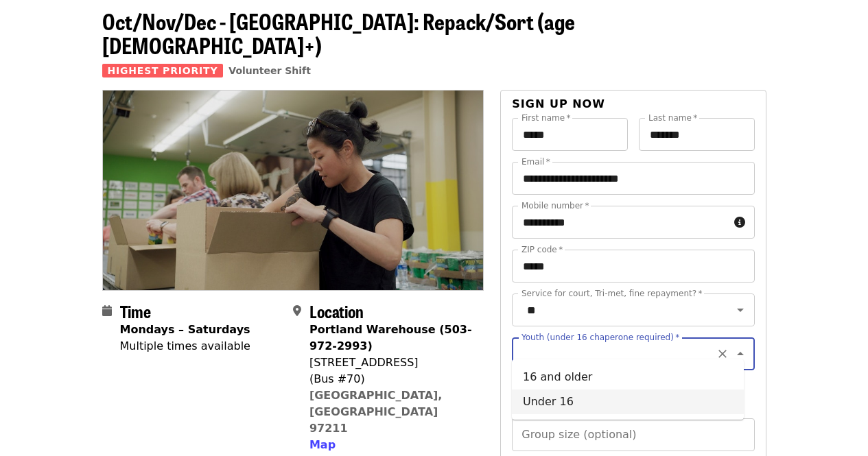  Describe the element at coordinates (323, 445) in the screenshot. I see `button: Map` at that location.